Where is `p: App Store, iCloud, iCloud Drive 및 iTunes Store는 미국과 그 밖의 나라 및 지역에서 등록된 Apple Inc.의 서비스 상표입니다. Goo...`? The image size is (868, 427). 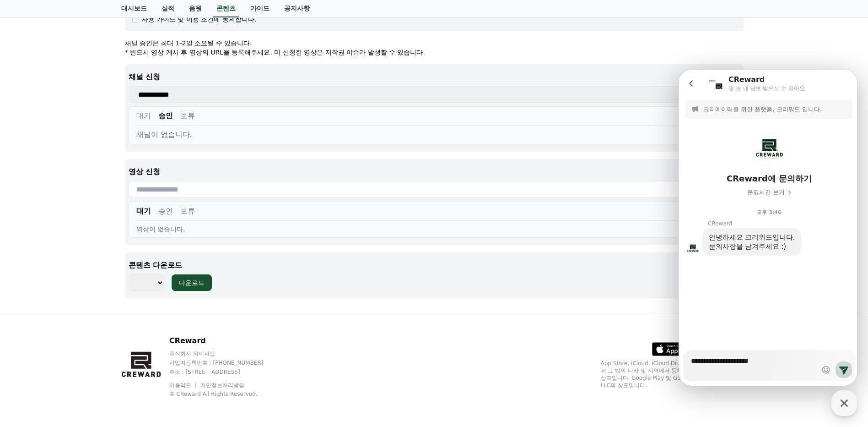 p: App Store, iCloud, iCloud Drive 및 iTunes Store는 미국과 그 밖의 나라 및 지역에서 등록된 Apple Inc.의 서비스 상표입니다. Goo... is located at coordinates (674, 374).